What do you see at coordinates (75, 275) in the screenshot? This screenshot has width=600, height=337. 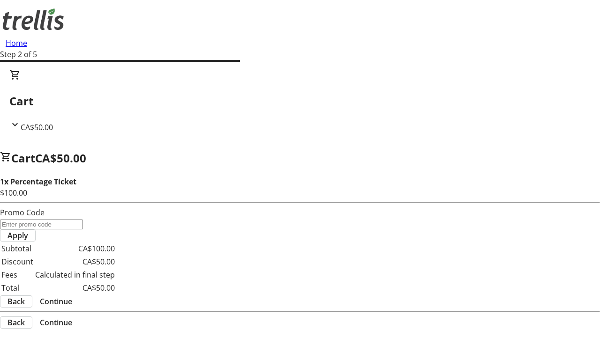 I see `td: Calculated in final step` at bounding box center [75, 275].